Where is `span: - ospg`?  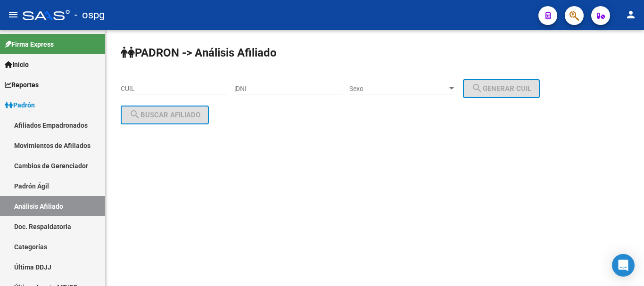 span: - ospg is located at coordinates (90, 15).